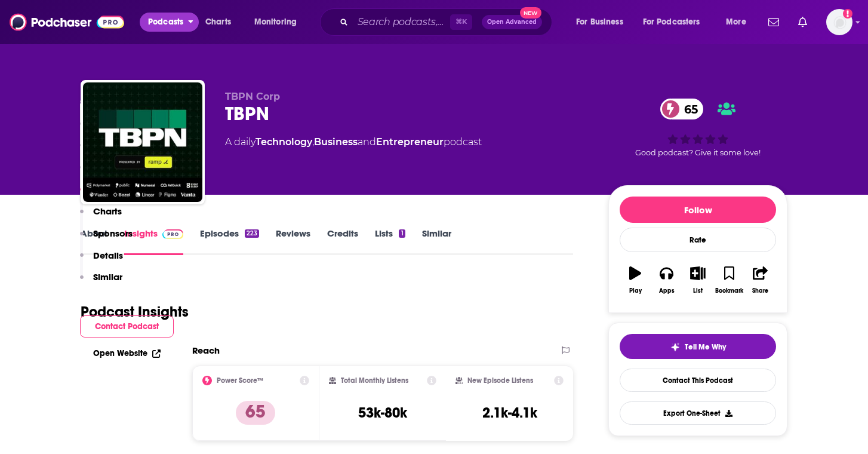 This screenshot has width=868, height=454. Describe the element at coordinates (447, 22) in the screenshot. I see `div: Search podcasts, credits, & more...` at that location.